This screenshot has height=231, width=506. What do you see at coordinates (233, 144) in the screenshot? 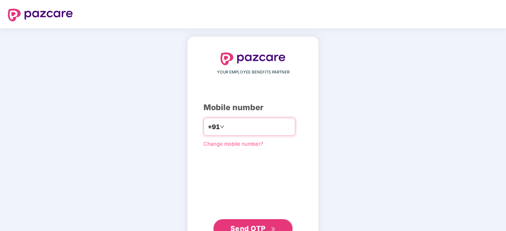
I see `a: Change mobile number?` at bounding box center [233, 144].